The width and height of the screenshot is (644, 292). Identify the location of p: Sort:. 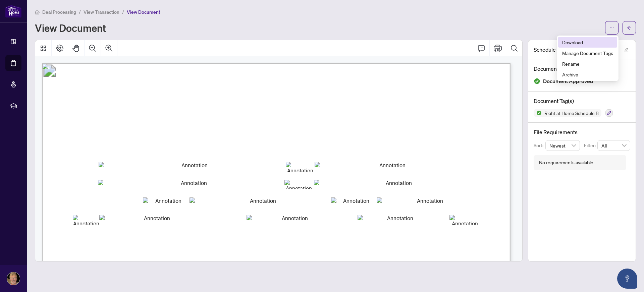
(539, 146).